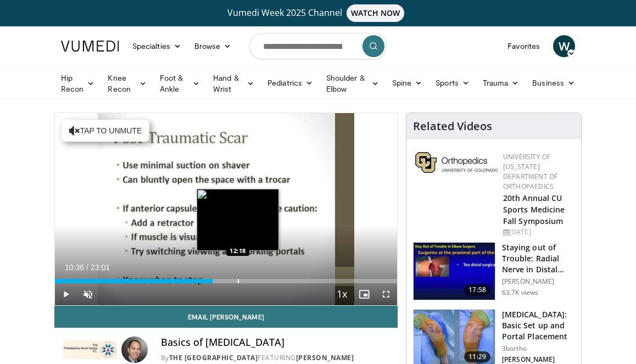 Image resolution: width=636 pixels, height=364 pixels. What do you see at coordinates (538, 348) in the screenshot?
I see `p: 3bortho` at bounding box center [538, 348].